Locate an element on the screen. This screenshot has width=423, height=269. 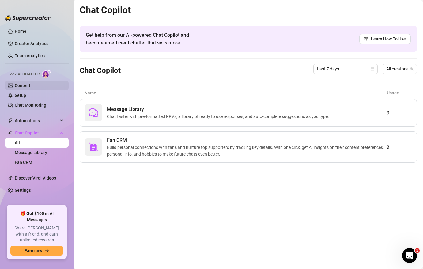
a: All is located at coordinates (17, 143).